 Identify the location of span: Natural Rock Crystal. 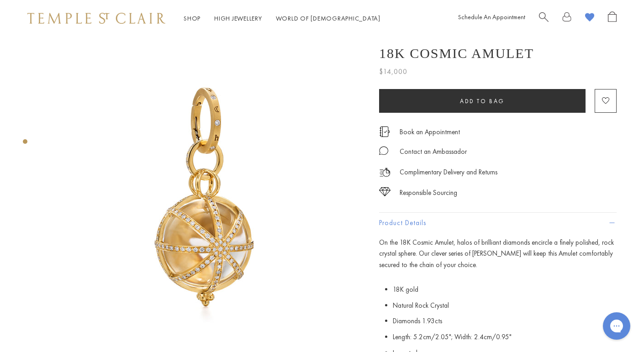
(420, 306).